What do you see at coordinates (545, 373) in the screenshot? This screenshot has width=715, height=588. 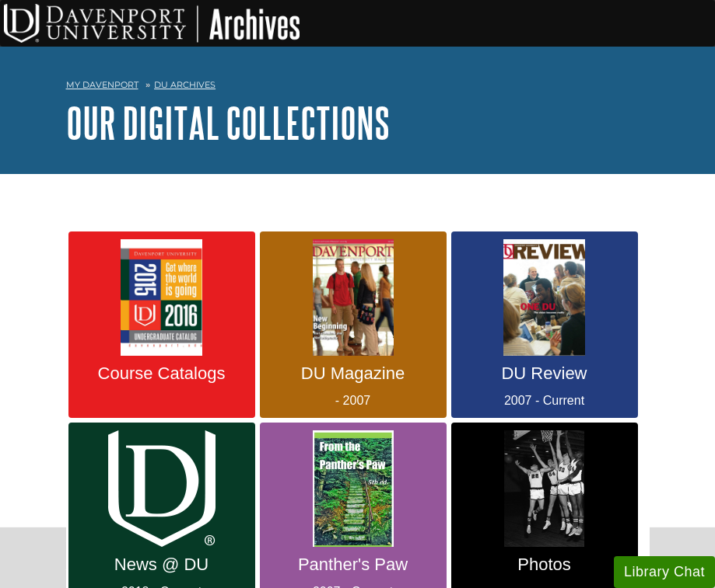 I see `big: DU Review` at bounding box center [545, 373].